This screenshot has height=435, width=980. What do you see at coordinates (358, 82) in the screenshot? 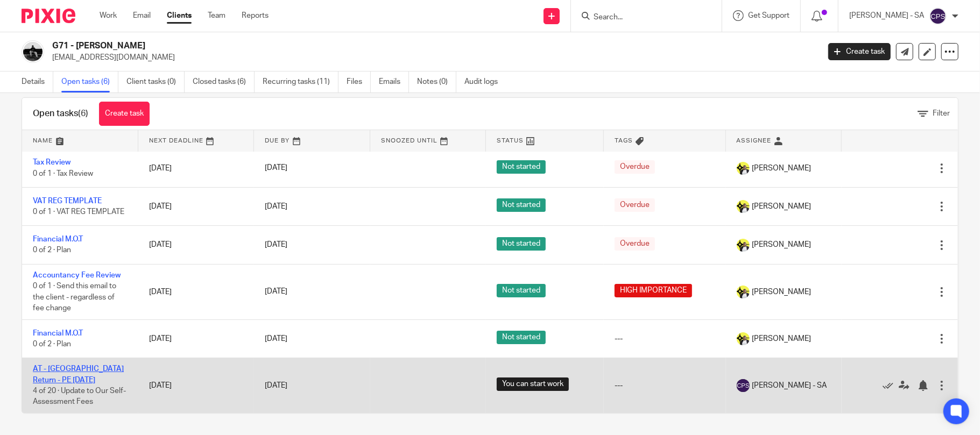
I see `a: Files` at bounding box center [358, 82].